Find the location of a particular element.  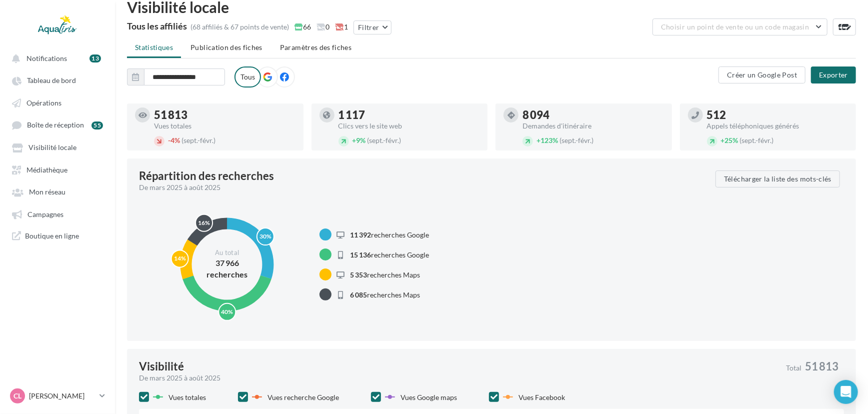

div: 1 117 is located at coordinates (409, 115).